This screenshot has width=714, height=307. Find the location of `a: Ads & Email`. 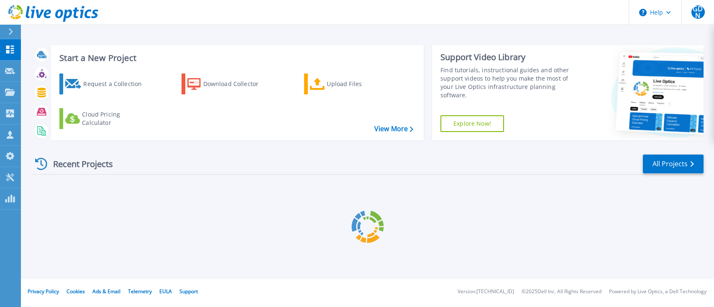

a: Ads & Email is located at coordinates (106, 291).